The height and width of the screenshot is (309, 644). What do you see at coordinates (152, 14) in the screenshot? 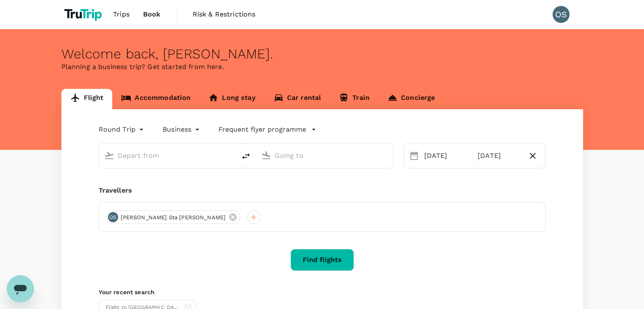
I see `span: Book` at bounding box center [152, 14].